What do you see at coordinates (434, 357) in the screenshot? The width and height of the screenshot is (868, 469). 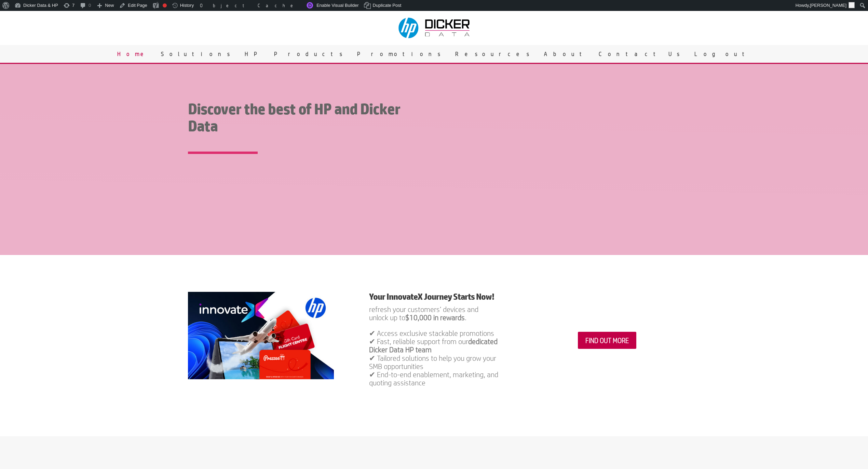 I see `p: ✔ Access exclusive stackable promotions ✔ Fast, reliable support from our ✔ Tailored solutions to...` at bounding box center [434, 357].